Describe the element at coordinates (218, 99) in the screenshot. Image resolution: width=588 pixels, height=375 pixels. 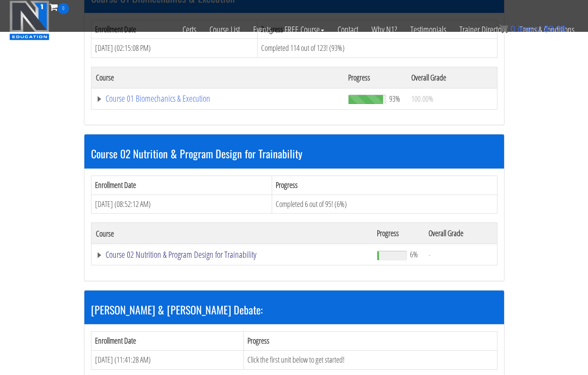
I see `a: Course 01 Biomechanics & Execution` at that location.